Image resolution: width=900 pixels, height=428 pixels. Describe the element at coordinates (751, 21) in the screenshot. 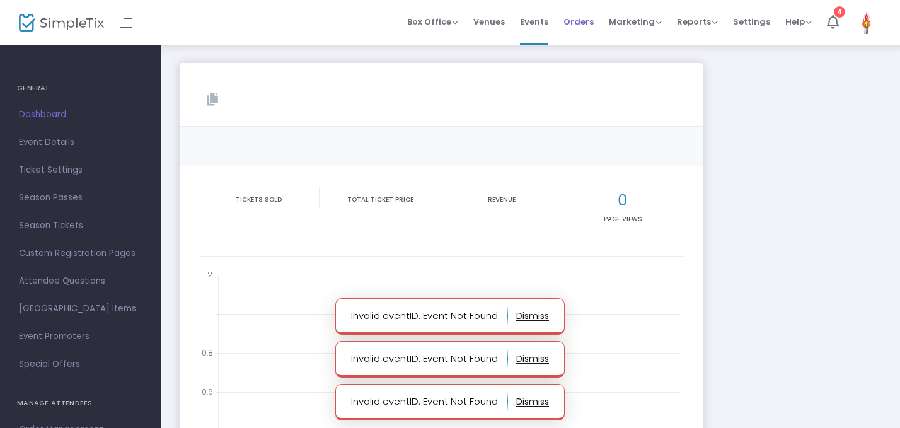

I see `span: Settings` at that location.